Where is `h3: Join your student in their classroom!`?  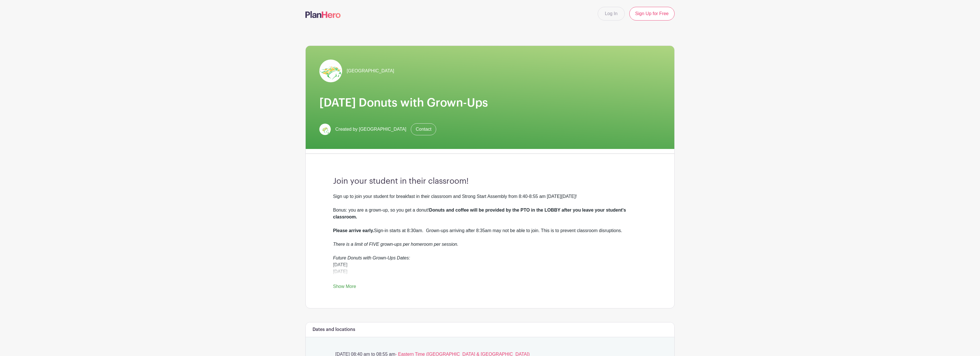
h3: Join your student in their classroom! is located at coordinates (490, 181).